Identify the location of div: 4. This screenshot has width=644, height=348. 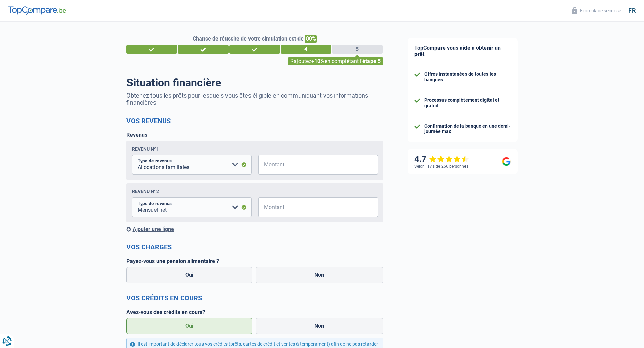
(306, 49).